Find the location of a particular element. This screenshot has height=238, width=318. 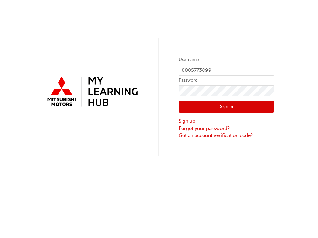

a: Forgot your password? is located at coordinates (227, 129).